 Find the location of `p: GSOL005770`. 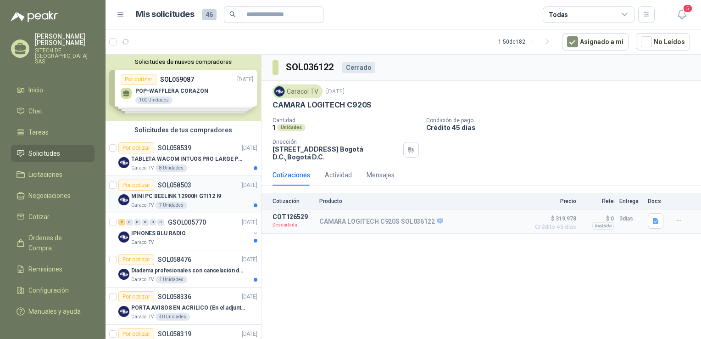

p: GSOL005770 is located at coordinates (187, 222).